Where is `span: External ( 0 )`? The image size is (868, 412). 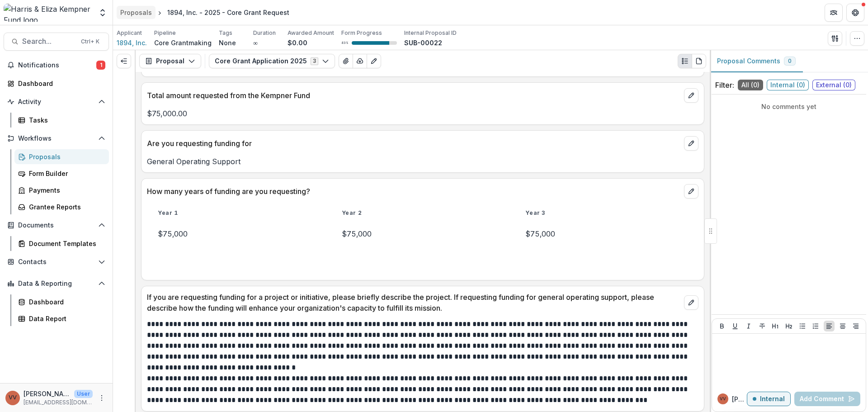 span: External ( 0 ) is located at coordinates (833, 85).